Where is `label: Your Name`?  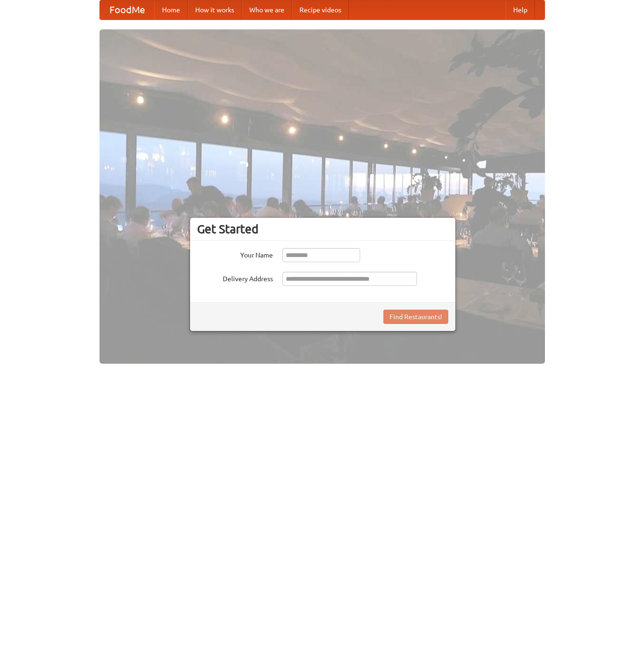
label: Your Name is located at coordinates (235, 253).